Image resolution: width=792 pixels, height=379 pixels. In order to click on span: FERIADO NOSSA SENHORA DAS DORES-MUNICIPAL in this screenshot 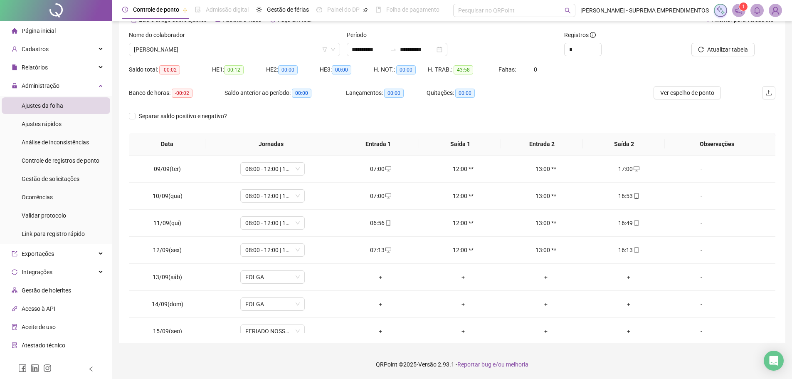, I will do `click(272, 331)`.